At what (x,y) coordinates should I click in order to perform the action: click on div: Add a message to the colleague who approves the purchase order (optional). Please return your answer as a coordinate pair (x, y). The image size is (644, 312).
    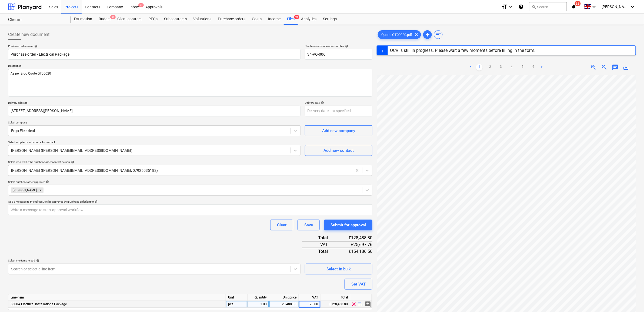
    Looking at the image, I should click on (190, 202).